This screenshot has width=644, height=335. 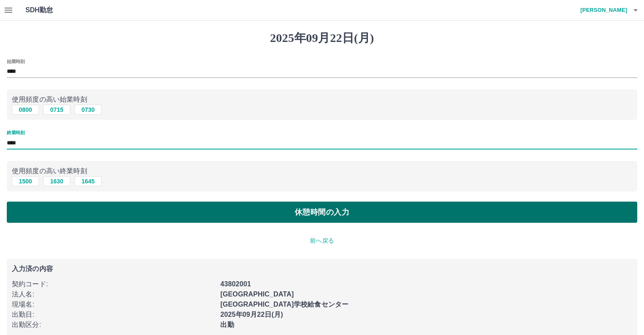 What do you see at coordinates (16, 61) in the screenshot?
I see `label: 始業時刻` at bounding box center [16, 61].